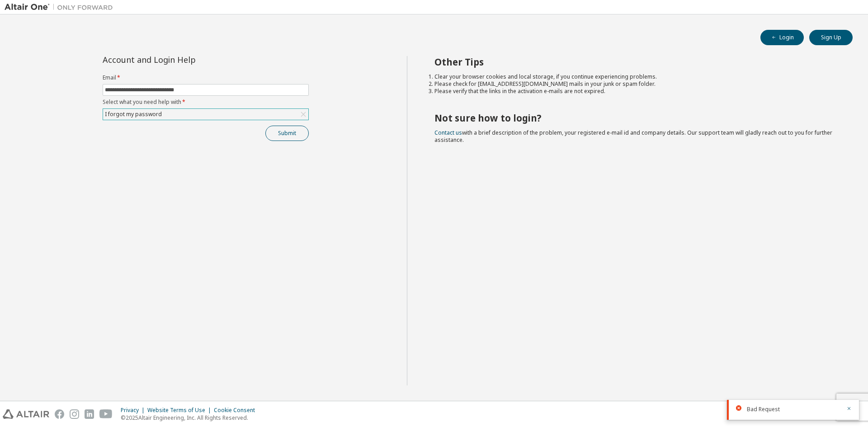  I want to click on li: Please verify that the links in the activation e-mails are not expired., so click(635, 91).